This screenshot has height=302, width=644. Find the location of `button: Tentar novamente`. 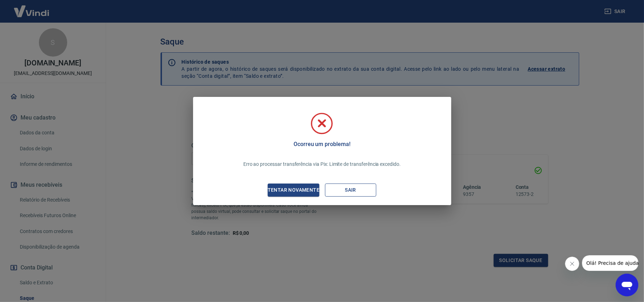

button: Tentar novamente is located at coordinates (293, 190).